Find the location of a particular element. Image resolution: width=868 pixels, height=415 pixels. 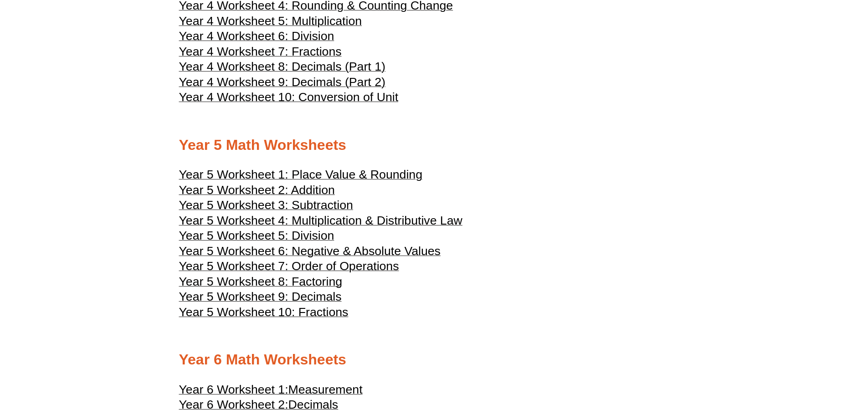

h2: Year 5 Math Worksheets is located at coordinates (434, 146).